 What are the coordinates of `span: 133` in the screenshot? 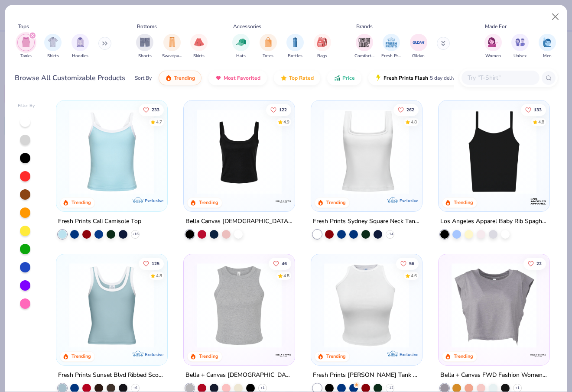 It's located at (538, 110).